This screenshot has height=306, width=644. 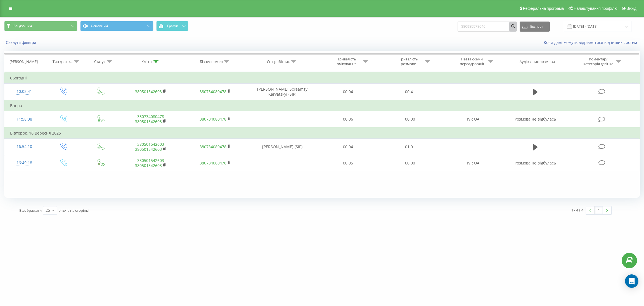 I want to click on div: 10:02:41, so click(x=24, y=92).